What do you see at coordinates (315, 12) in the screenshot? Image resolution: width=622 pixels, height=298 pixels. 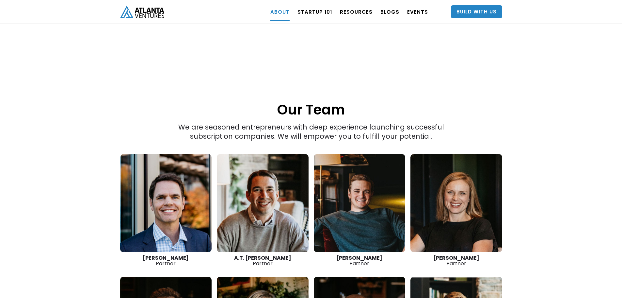 I see `a: Startup 101` at bounding box center [315, 12].